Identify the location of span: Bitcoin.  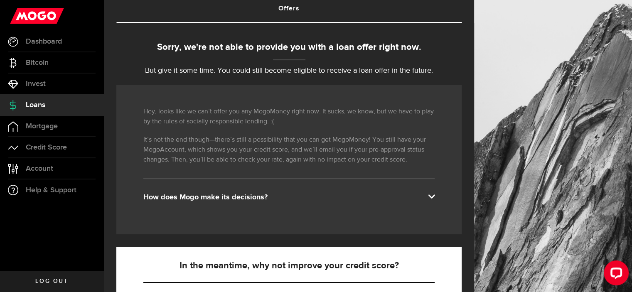
(37, 63).